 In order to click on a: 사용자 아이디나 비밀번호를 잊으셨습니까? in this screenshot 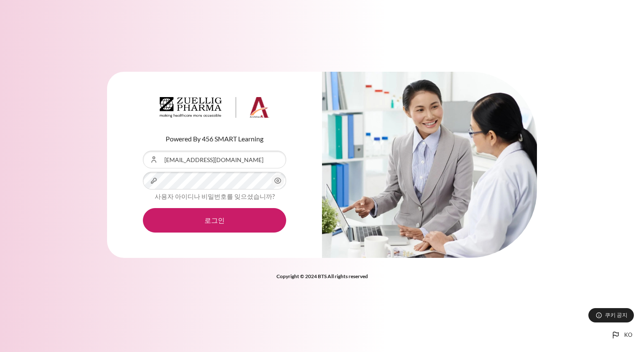, I will do `click(214, 196)`.